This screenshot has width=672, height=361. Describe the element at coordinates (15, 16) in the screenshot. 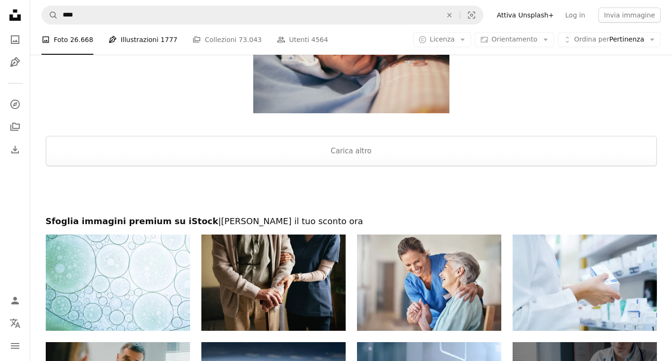

I see `a: Home — Unsplash` at that location.